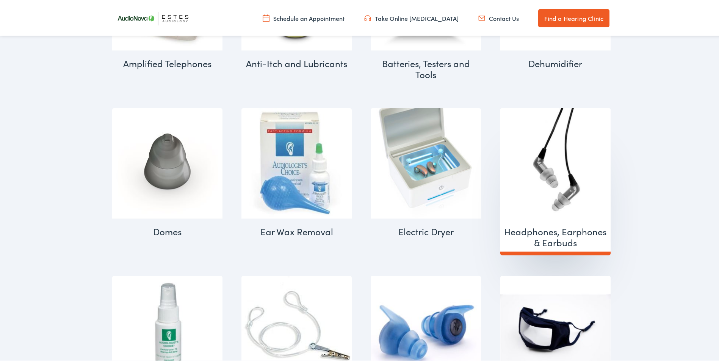 The height and width of the screenshot is (362, 719). What do you see at coordinates (167, 162) in the screenshot?
I see `img: Domes` at bounding box center [167, 162].